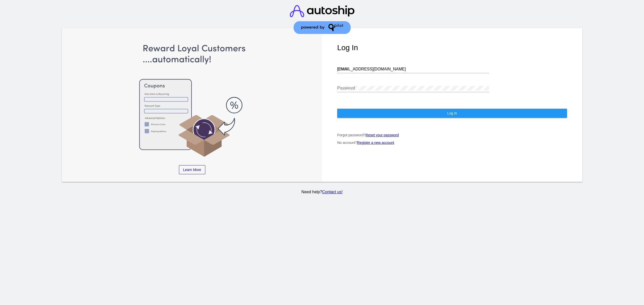 This screenshot has height=305, width=644. What do you see at coordinates (332, 192) in the screenshot?
I see `a: Contact us!` at bounding box center [332, 192].